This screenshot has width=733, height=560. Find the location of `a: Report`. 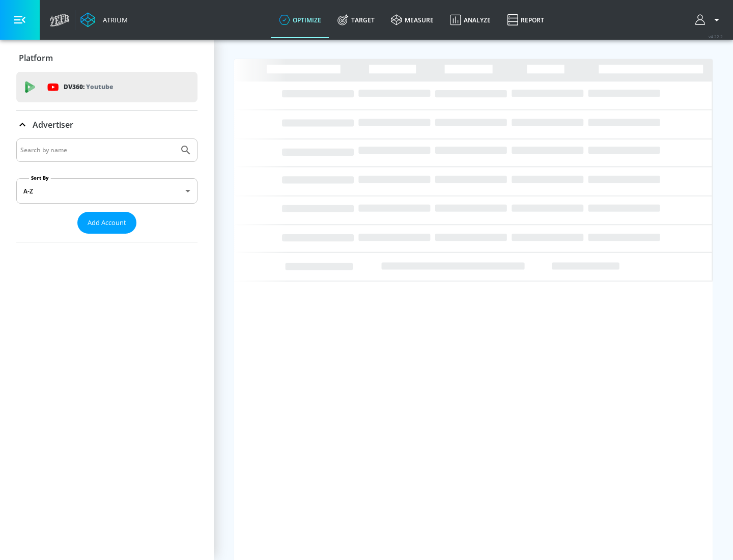

a: Report is located at coordinates (525, 20).